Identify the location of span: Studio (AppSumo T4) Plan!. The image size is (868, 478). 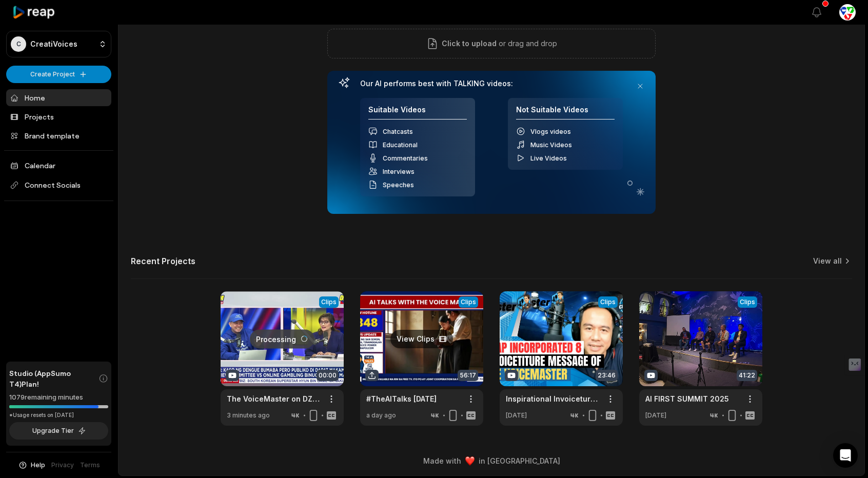
(54, 379).